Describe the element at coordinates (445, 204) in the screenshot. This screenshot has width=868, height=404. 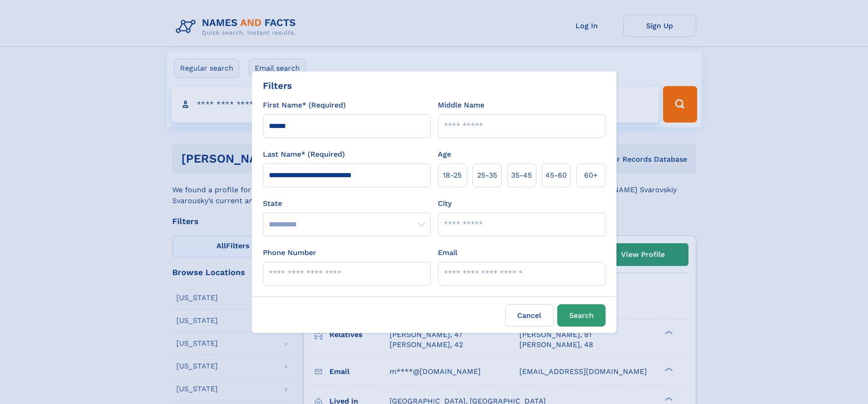
I see `label: City` at that location.